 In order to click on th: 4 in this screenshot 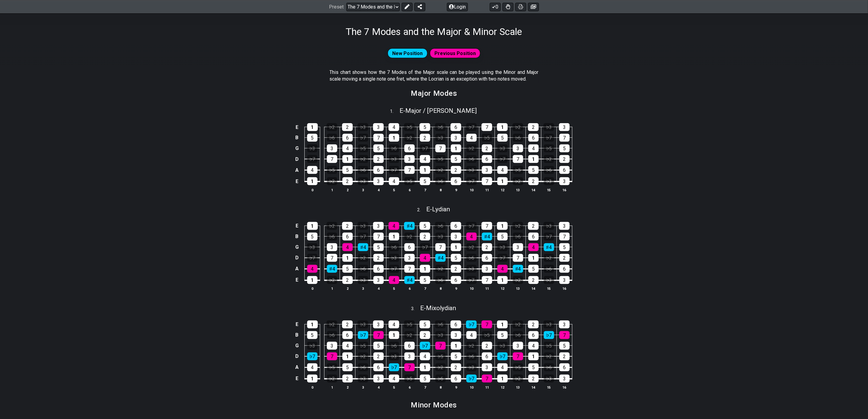, I will do `click(378, 288)`.